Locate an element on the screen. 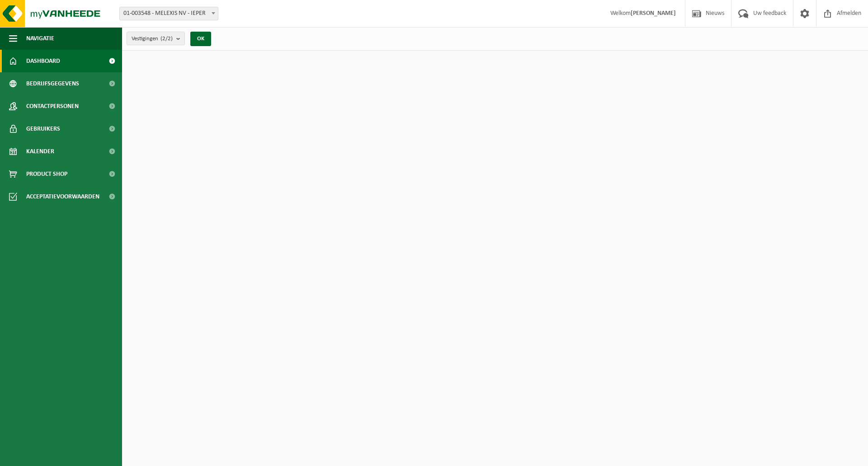  span: Dashboard is located at coordinates (43, 61).